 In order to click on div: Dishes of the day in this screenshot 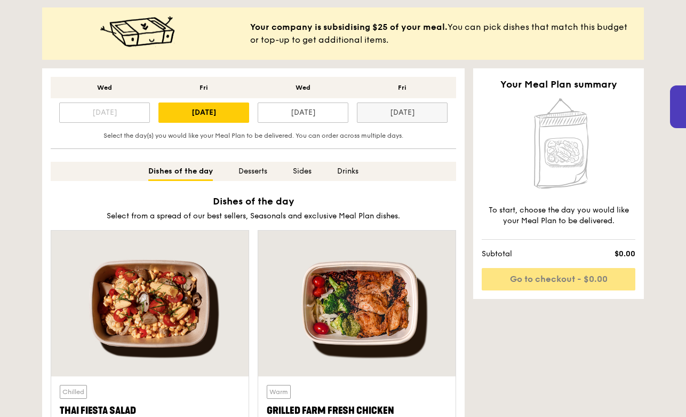, I will do `click(180, 171)`.